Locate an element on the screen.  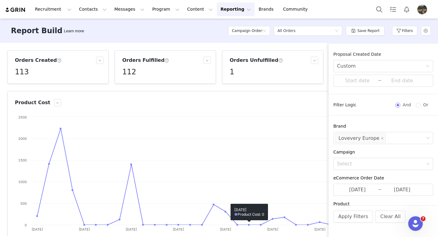
button: Content is located at coordinates (200, 9).